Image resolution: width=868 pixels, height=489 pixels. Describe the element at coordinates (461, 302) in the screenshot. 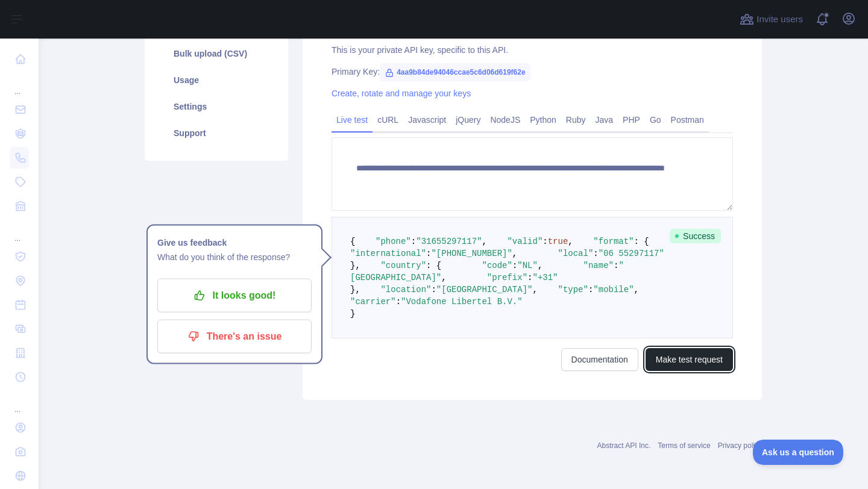

I see `span: "Vodafone Libertel B.V."` at that location.